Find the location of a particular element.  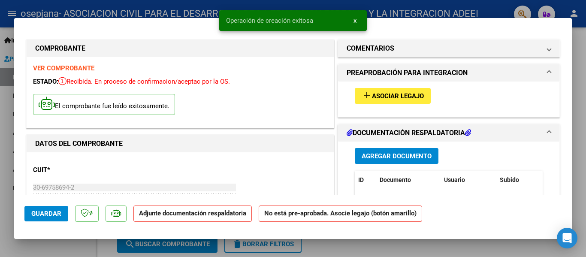

mat-icon: add is located at coordinates (367, 95).